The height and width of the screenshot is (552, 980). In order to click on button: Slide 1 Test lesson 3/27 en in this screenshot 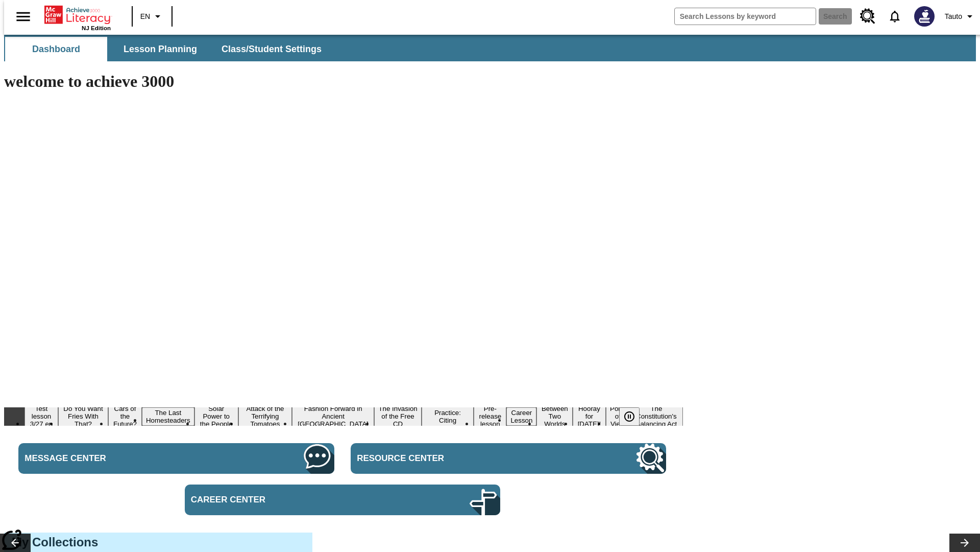, I will do `click(41, 416)`.